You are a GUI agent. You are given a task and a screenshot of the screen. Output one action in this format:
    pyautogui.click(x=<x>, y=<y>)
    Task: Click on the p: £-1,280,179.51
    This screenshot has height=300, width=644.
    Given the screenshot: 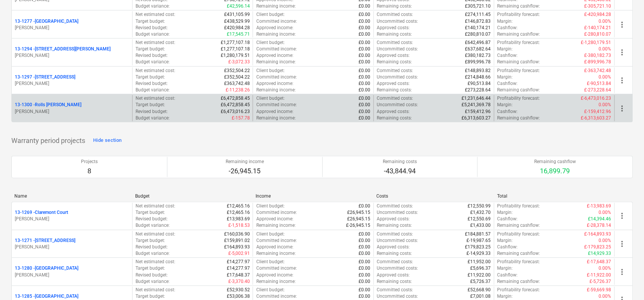 What is the action you would take?
    pyautogui.click(x=596, y=42)
    